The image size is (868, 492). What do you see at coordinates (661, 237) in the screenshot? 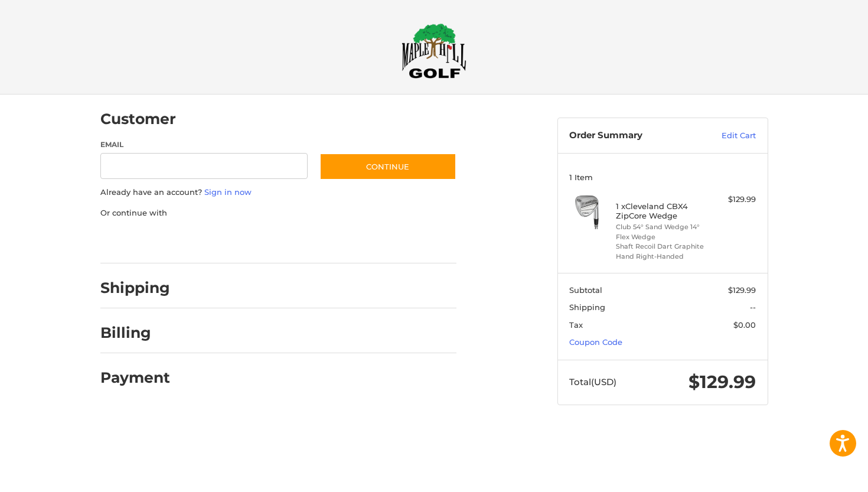
I see `li: Flex Wedge` at bounding box center [661, 237].